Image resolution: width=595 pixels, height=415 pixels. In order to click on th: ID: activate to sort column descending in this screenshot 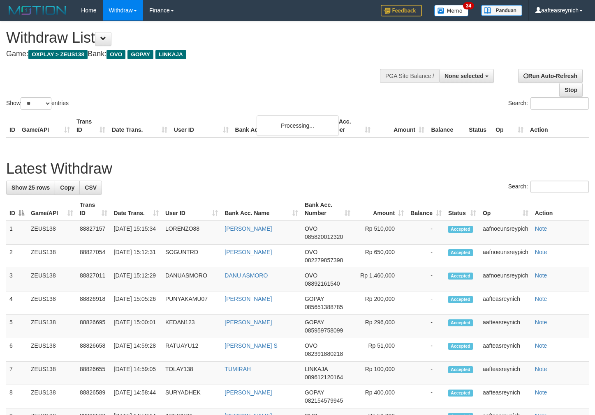, I will do `click(17, 209)`.